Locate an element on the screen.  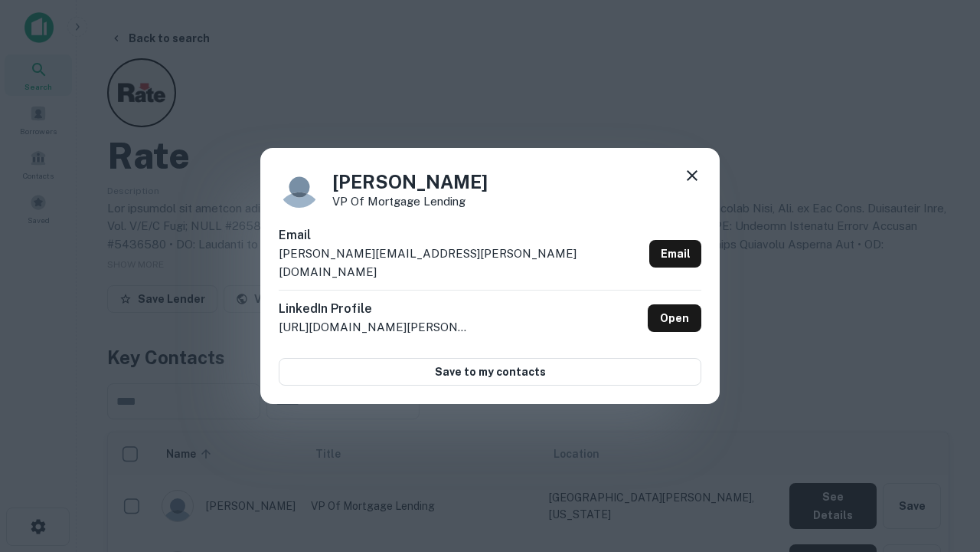
a: Email is located at coordinates (675, 253).